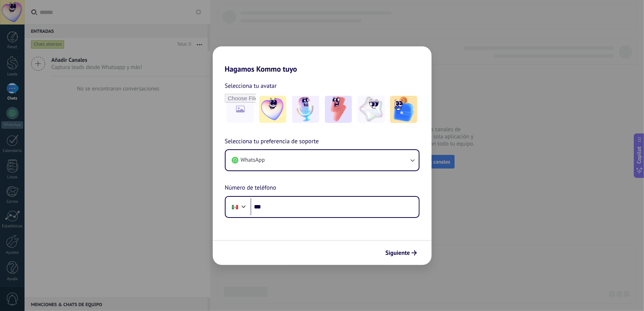 The image size is (644, 311). I want to click on span: Selecciona tu preferencia de soporte, so click(272, 142).